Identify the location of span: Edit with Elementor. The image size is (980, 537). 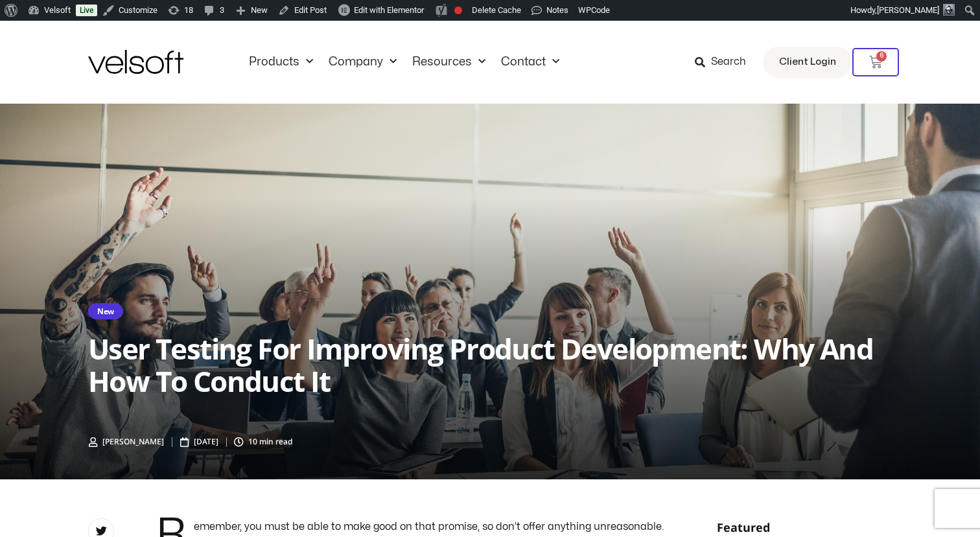
(389, 10).